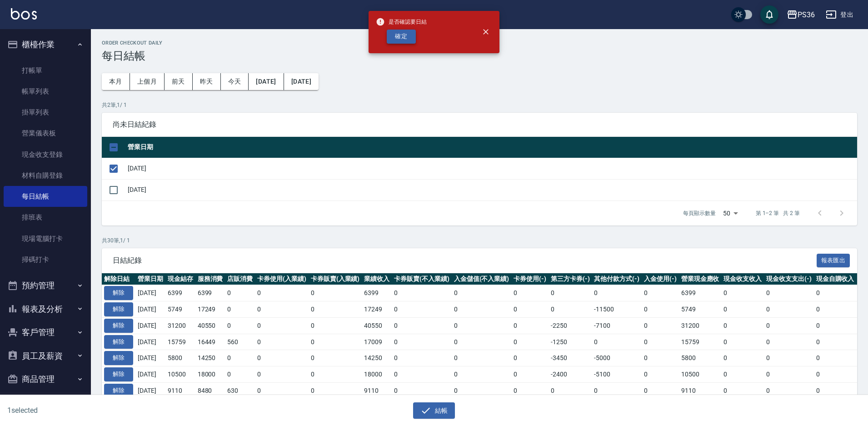 This screenshot has height=426, width=868. Describe the element at coordinates (401, 36) in the screenshot. I see `button: 確定` at that location.